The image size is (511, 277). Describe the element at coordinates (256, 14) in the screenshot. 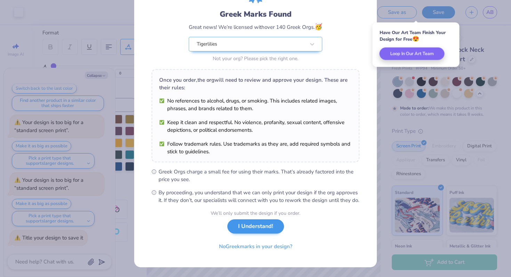

I see `div: Greek Marks Found` at that location.